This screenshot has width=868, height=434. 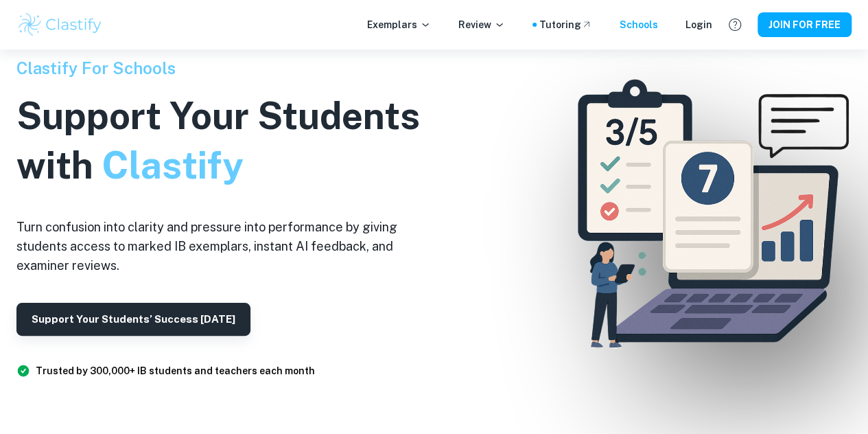 What do you see at coordinates (175, 371) in the screenshot?
I see `h6: Trusted by 300,000+ IB students and teachers each month` at bounding box center [175, 371].